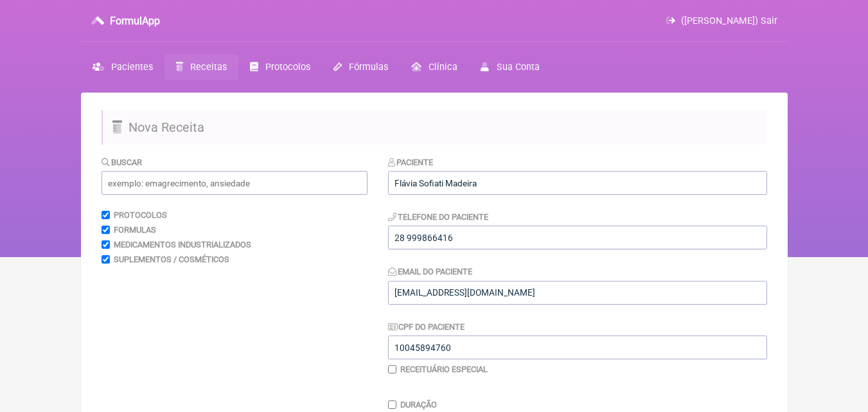 This screenshot has height=412, width=868. What do you see at coordinates (280, 67) in the screenshot?
I see `a: Protocolos` at bounding box center [280, 67].